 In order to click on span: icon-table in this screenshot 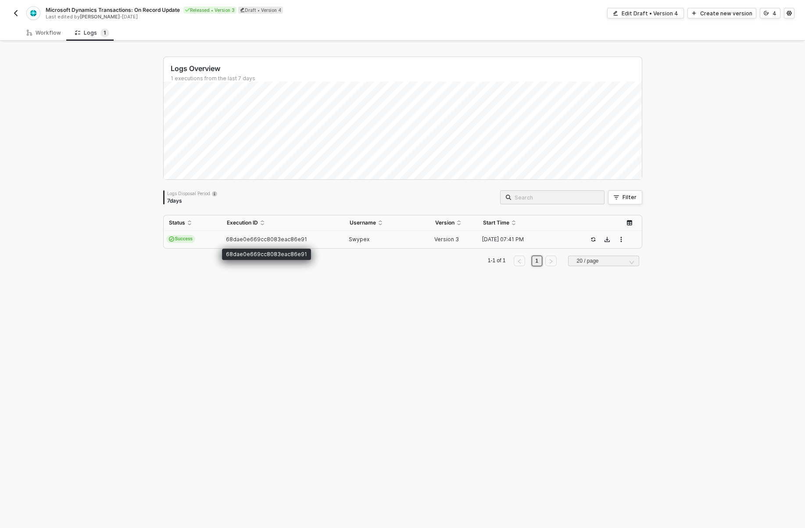, I will do `click(630, 223)`.